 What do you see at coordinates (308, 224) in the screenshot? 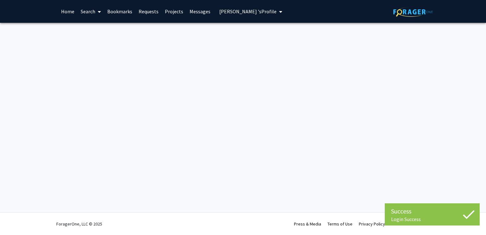
I see `a: Press & Media` at bounding box center [308, 224].